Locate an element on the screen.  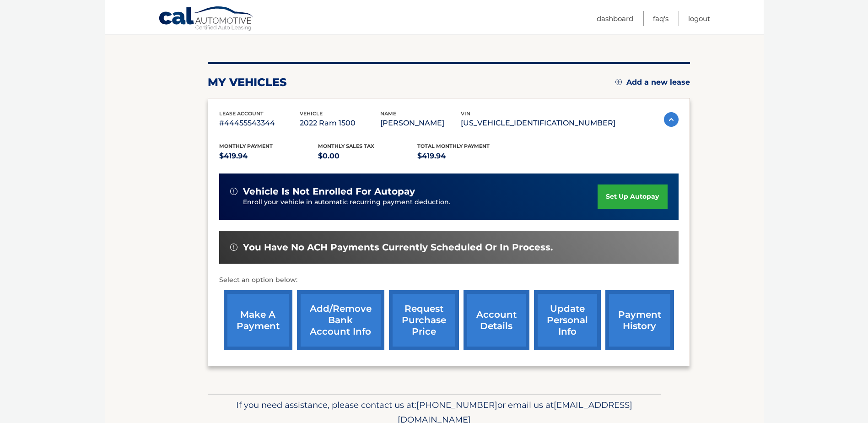
a: Add/Remove bank account info is located at coordinates (341, 320).